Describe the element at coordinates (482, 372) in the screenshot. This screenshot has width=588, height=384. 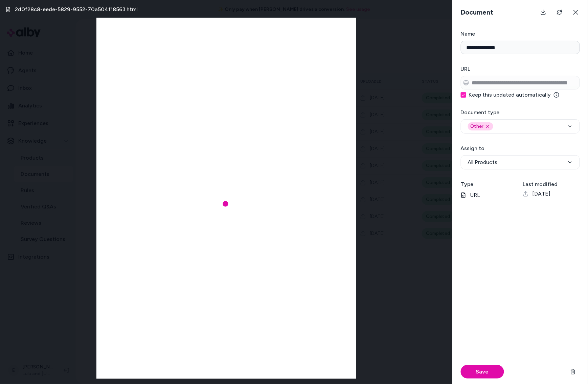
I see `button: Save` at that location.